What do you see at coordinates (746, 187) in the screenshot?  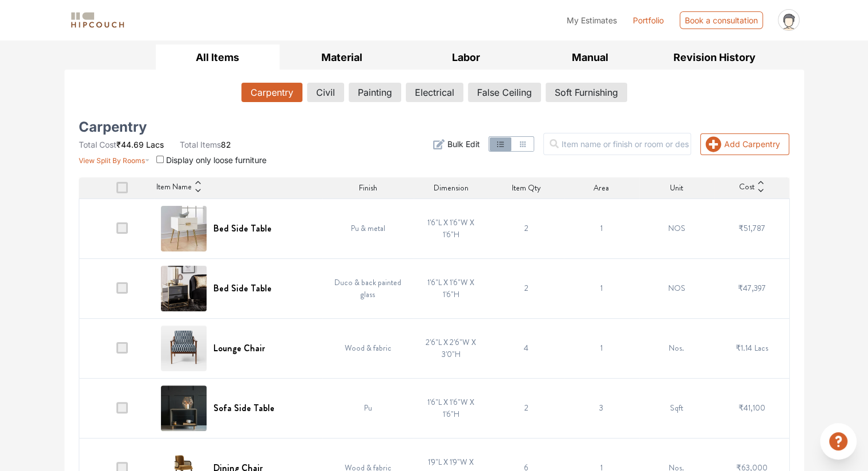 I see `span: Cost` at bounding box center [746, 187].